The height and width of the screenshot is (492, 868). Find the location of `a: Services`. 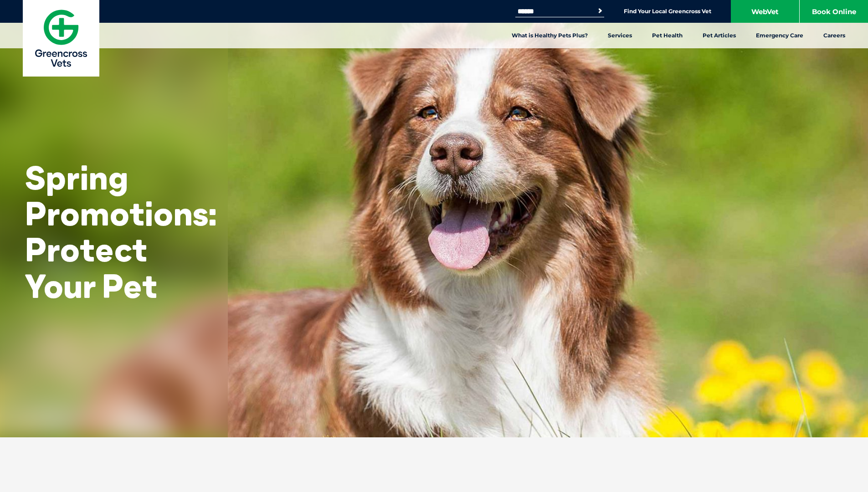

a: Services is located at coordinates (620, 36).